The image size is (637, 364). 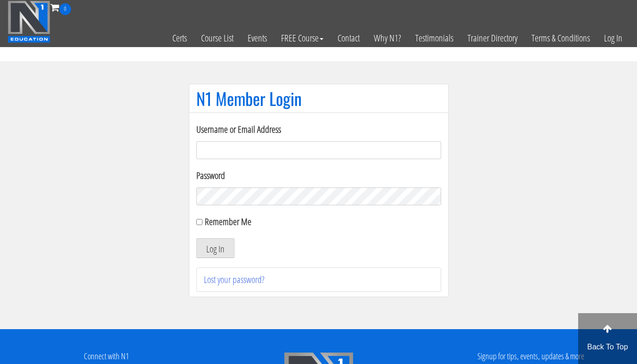 I want to click on h1: N1 Member Login, so click(x=319, y=98).